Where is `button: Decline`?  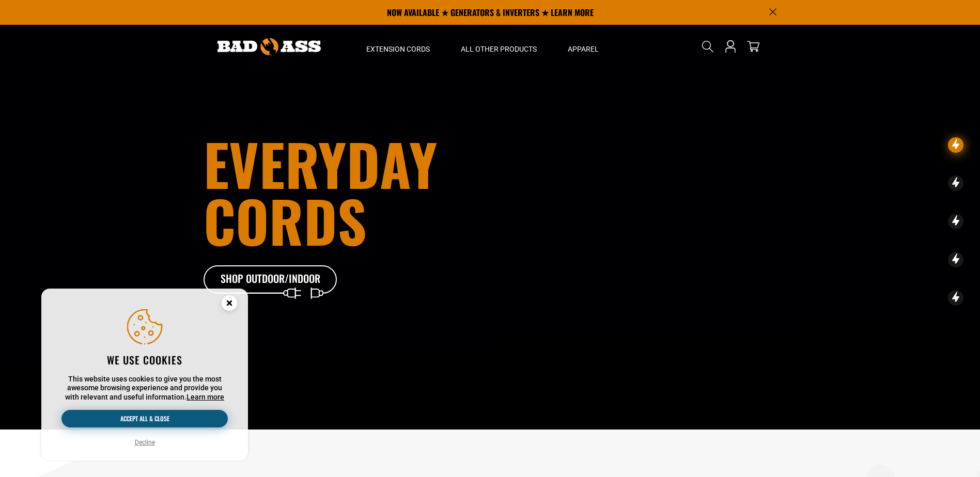 button: Decline is located at coordinates (145, 443).